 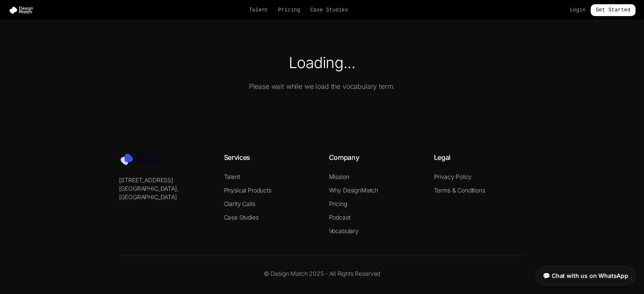 I want to click on a: Clarity Calls, so click(x=240, y=203).